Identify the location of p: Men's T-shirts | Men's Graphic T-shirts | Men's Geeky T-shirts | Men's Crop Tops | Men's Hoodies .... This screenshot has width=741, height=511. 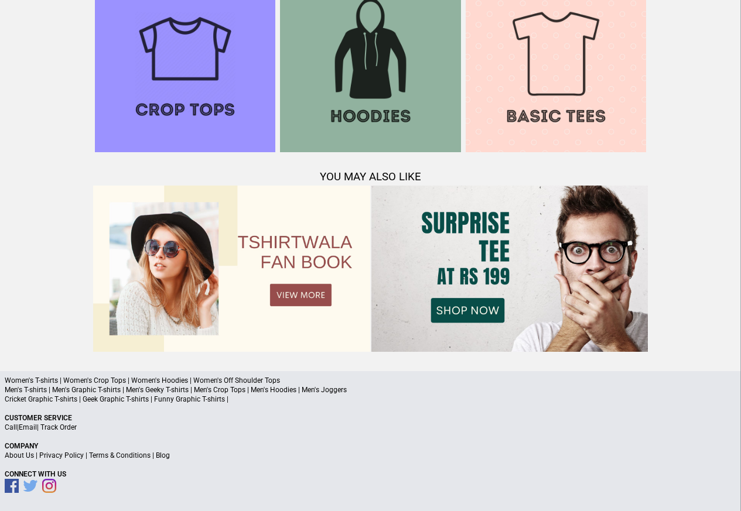
(370, 390).